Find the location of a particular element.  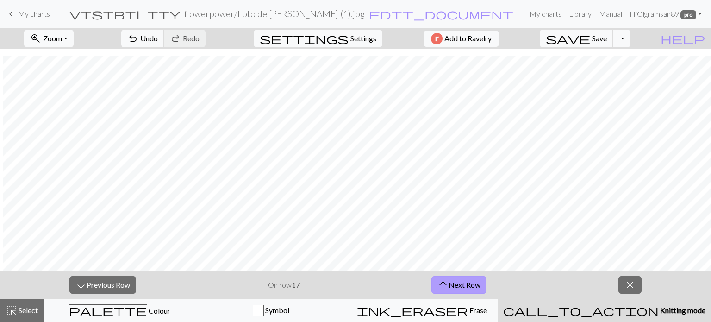

a: Manual is located at coordinates (611, 14).